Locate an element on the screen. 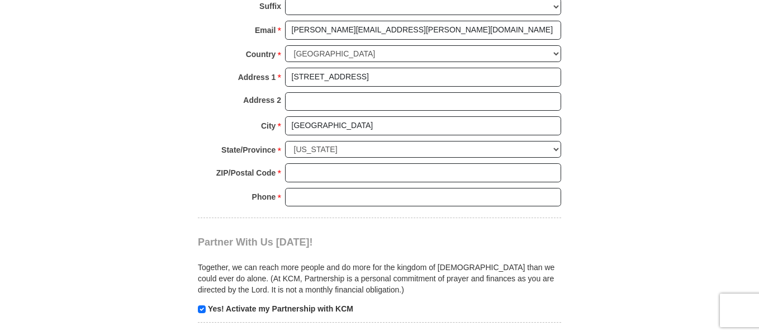 The width and height of the screenshot is (759, 335). strong: ZIP/Postal Code is located at coordinates (246, 173).